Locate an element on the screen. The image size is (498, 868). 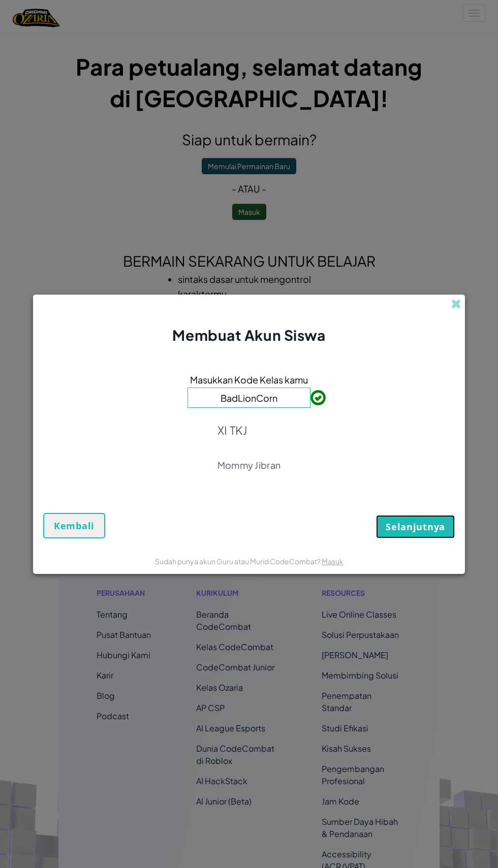
button: Selanjutnya is located at coordinates (415, 527).